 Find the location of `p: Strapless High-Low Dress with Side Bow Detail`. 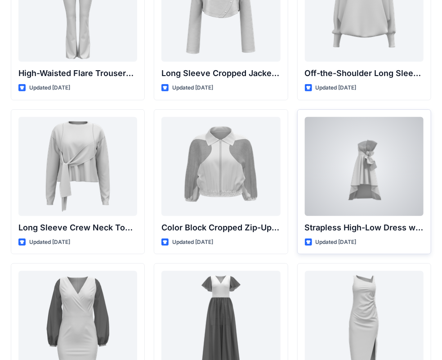

p: Strapless High-Low Dress with Side Bow Detail is located at coordinates (364, 227).